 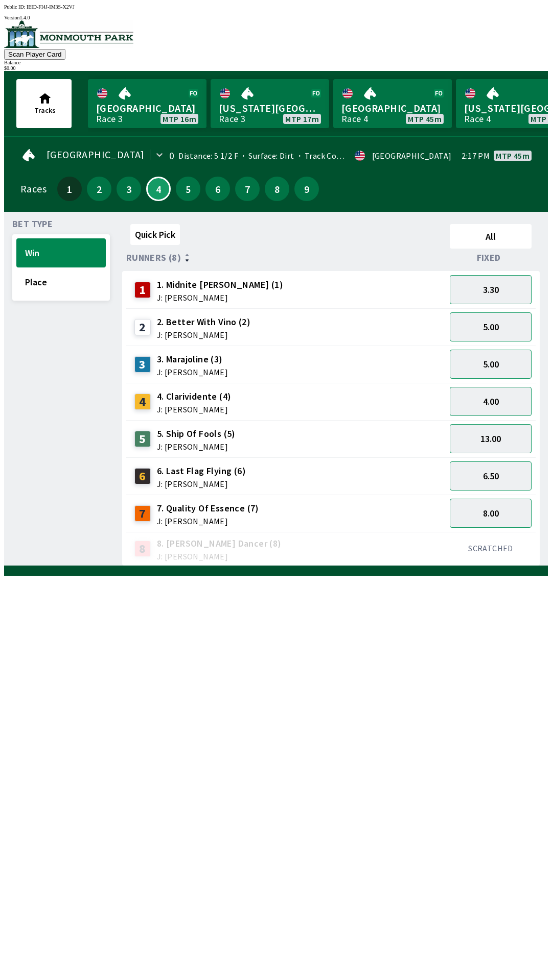 I want to click on span: 7. Quality Of Essence (7), so click(x=208, y=509).